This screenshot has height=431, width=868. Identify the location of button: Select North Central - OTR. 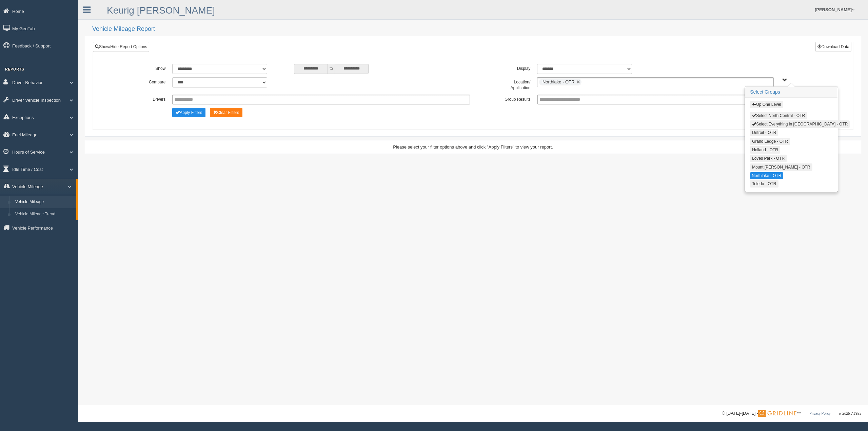
(778, 116).